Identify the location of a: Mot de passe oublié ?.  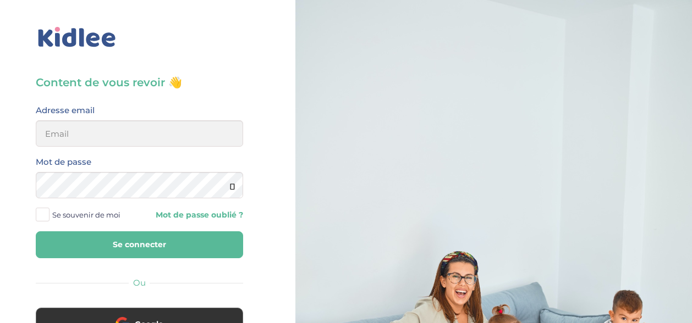
(195, 215).